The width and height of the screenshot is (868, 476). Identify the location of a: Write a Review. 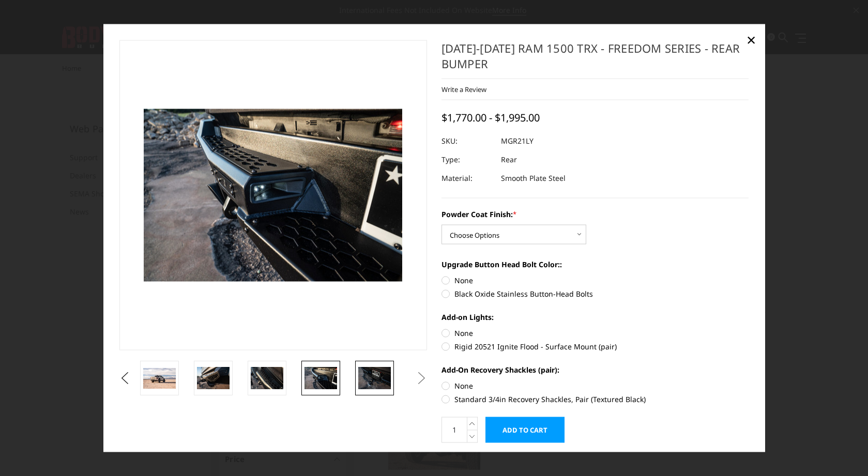
(464, 89).